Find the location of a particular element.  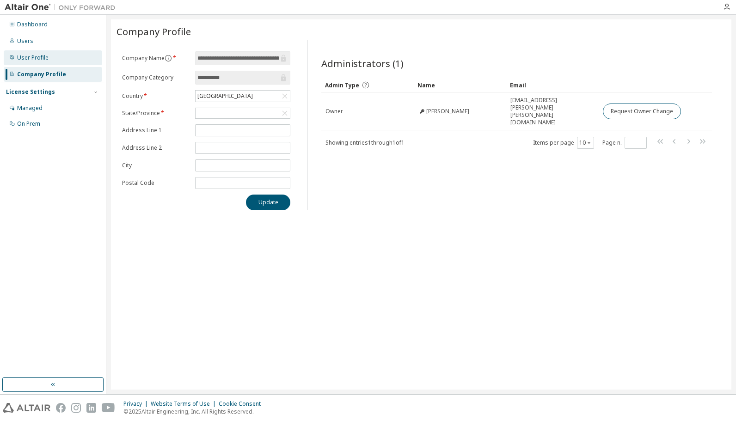

span: Showing entries 1 through 1 of 1 is located at coordinates (365, 142).